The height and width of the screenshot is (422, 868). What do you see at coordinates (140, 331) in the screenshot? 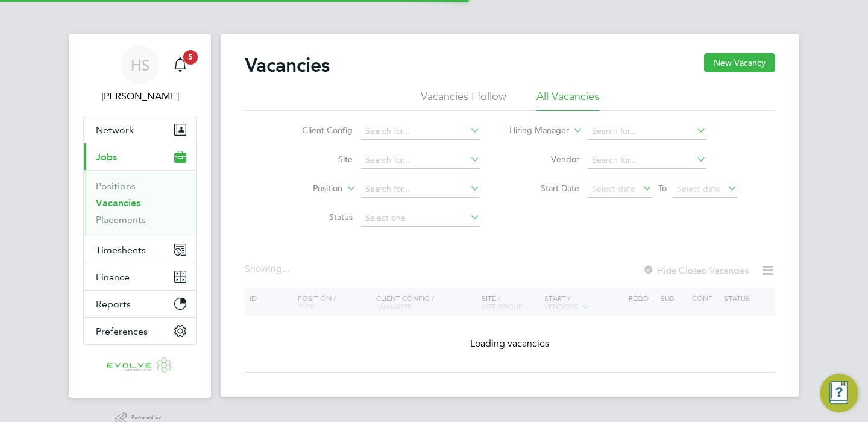
I see `button: Preferences` at bounding box center [140, 331].